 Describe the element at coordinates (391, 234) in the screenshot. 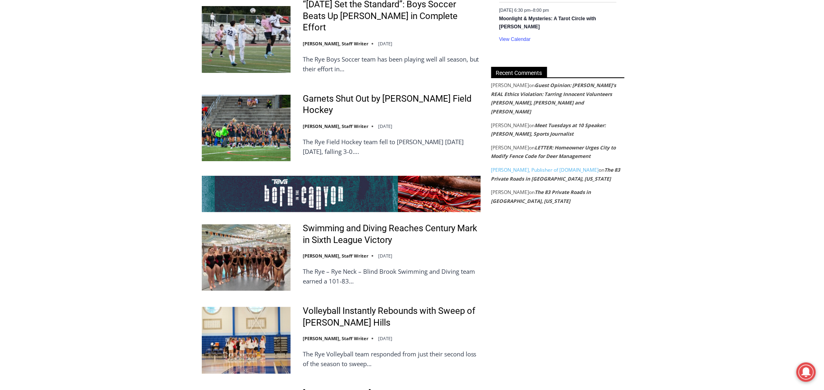

I see `a: Swimming and Diving Reaches Century Mark in Sixth League Victory` at that location.